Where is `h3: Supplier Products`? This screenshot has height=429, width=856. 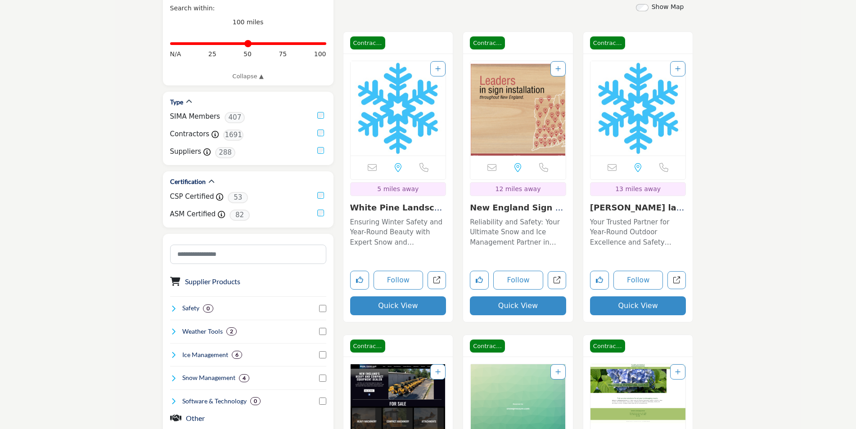
h3: Supplier Products is located at coordinates (212, 282).